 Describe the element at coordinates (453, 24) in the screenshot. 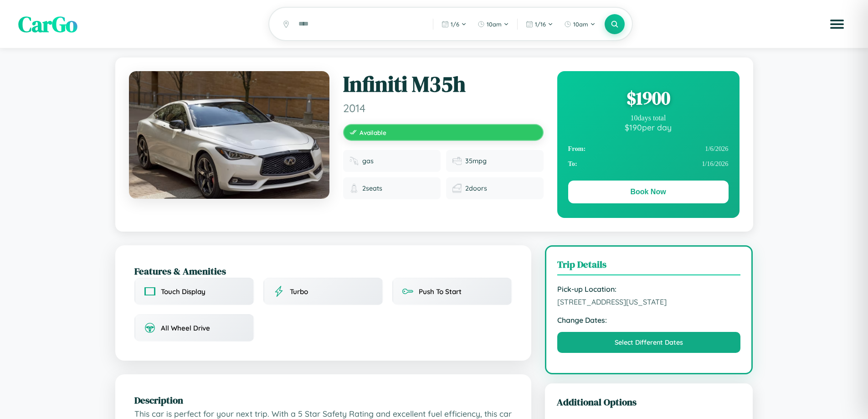

I see `button: 1/6` at that location.